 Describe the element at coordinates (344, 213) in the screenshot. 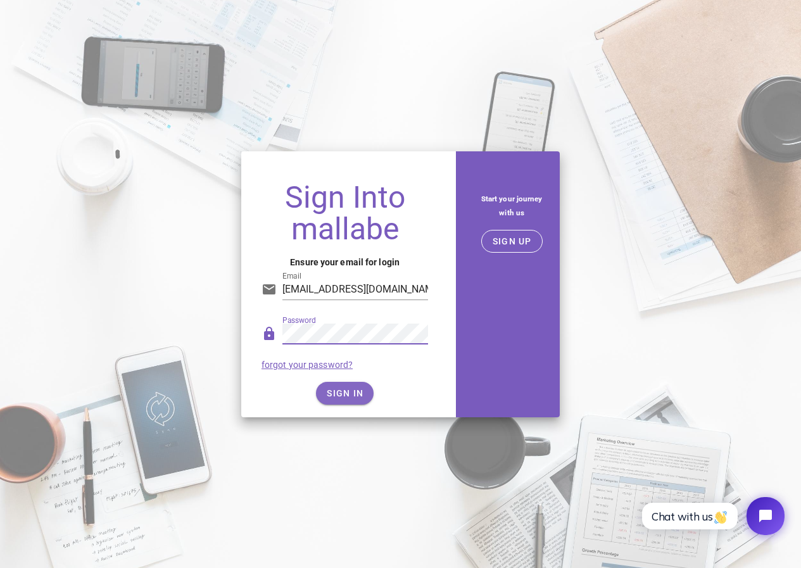

I see `h1: Sign Into mallabe` at that location.